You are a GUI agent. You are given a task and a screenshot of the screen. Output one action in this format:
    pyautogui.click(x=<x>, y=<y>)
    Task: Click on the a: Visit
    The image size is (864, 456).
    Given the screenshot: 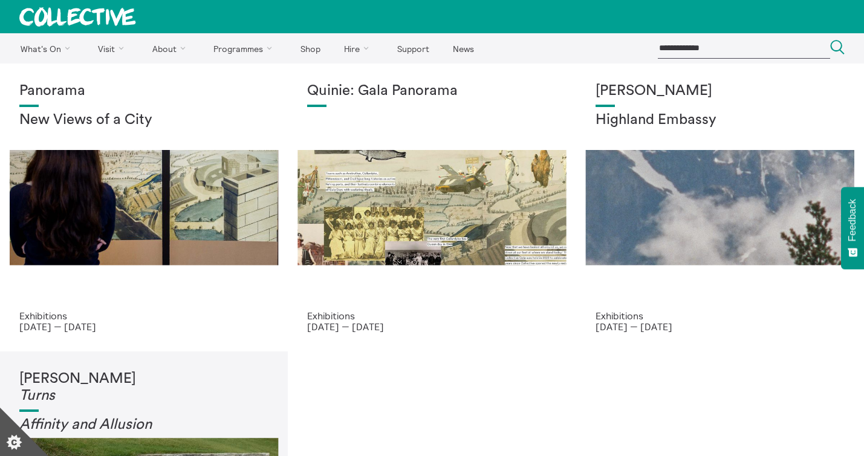 What is the action you would take?
    pyautogui.click(x=114, y=48)
    